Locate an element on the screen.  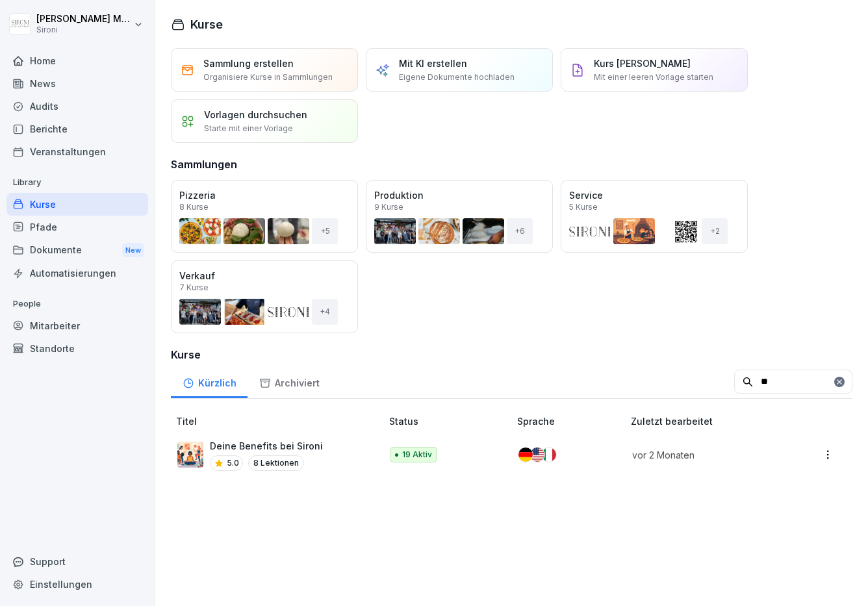
p: Organisiere Kurse in Sammlungen is located at coordinates (268, 77).